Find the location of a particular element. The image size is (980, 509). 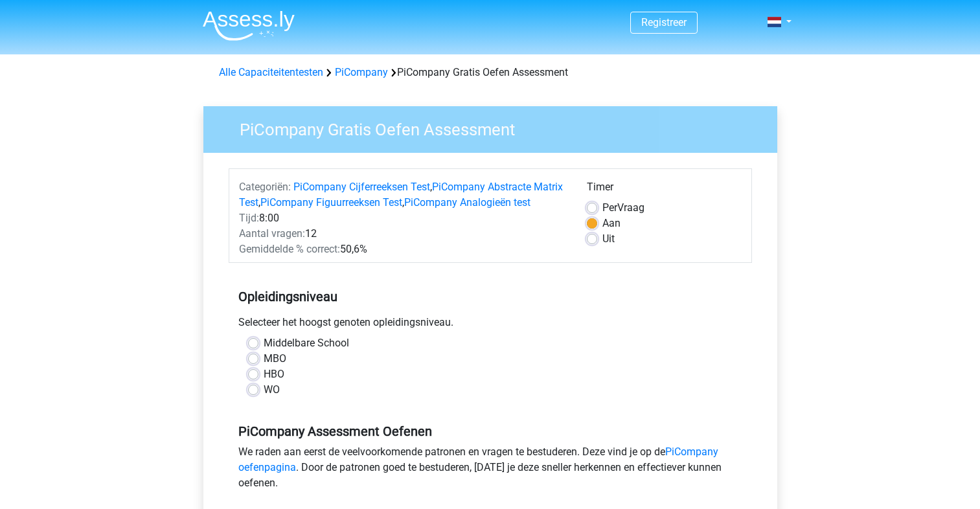

div: 12 is located at coordinates (403, 234).